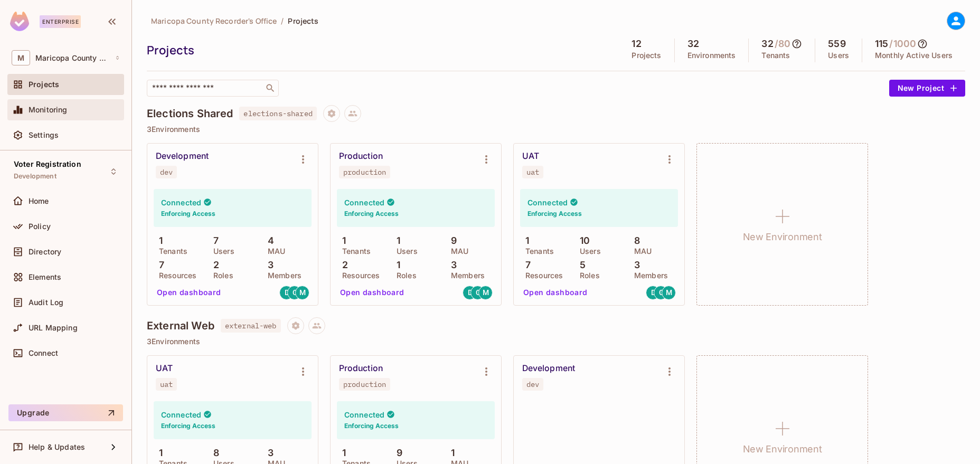 Image resolution: width=980 pixels, height=464 pixels. Describe the element at coordinates (181, 325) in the screenshot. I see `h4: External Web` at that location.